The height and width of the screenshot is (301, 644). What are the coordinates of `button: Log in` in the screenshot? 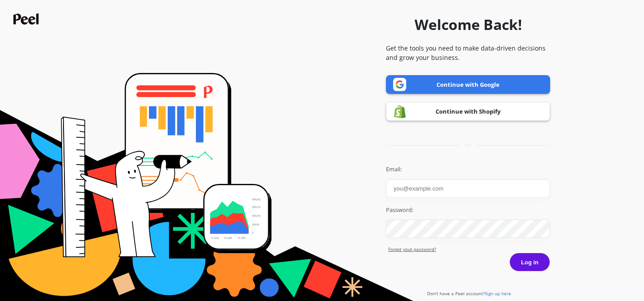 It's located at (529, 262).